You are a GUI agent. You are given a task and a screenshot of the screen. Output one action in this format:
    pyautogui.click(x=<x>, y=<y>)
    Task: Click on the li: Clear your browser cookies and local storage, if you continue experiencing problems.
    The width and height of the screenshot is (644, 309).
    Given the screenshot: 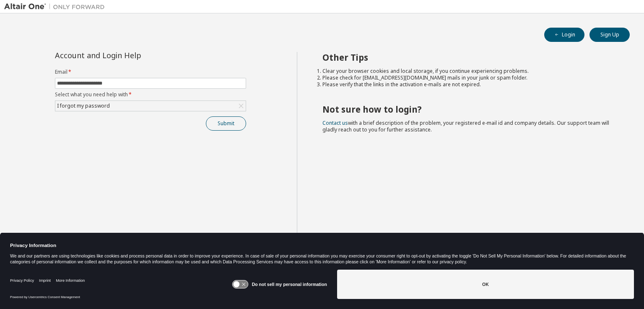 What is the action you would take?
    pyautogui.click(x=469, y=71)
    